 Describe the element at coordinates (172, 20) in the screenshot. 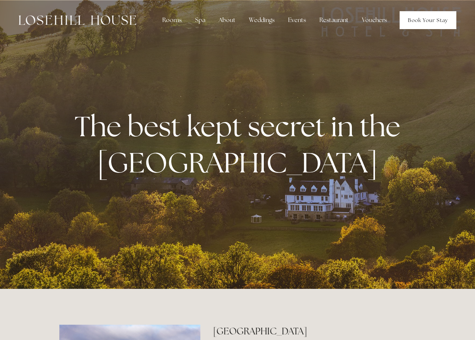

I see `div: Rooms` at that location.